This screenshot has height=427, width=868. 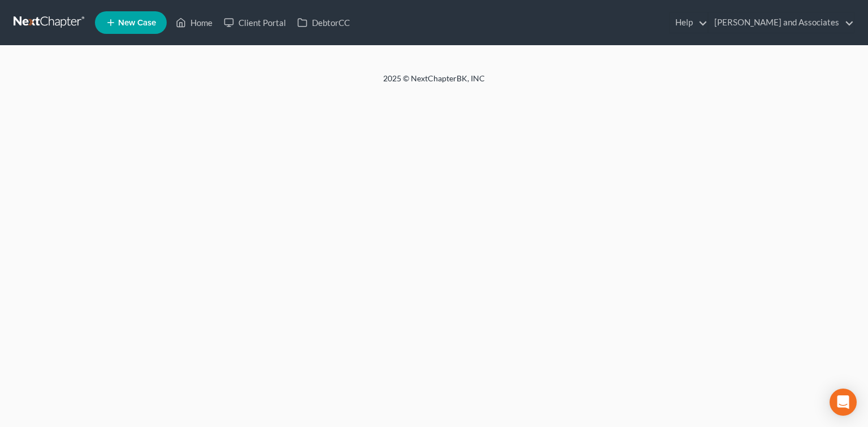 What do you see at coordinates (434, 83) in the screenshot?
I see `div: 2025 © NextChapterBK, INC` at bounding box center [434, 83].